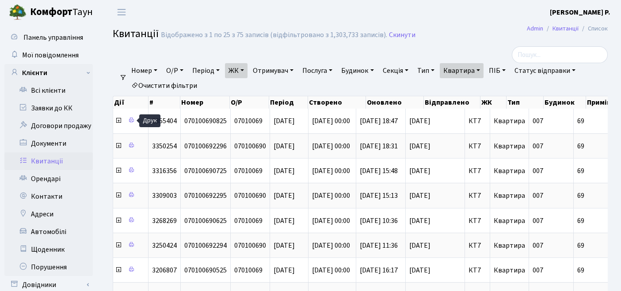  Describe the element at coordinates (18, 12) in the screenshot. I see `img: logo.png` at that location.